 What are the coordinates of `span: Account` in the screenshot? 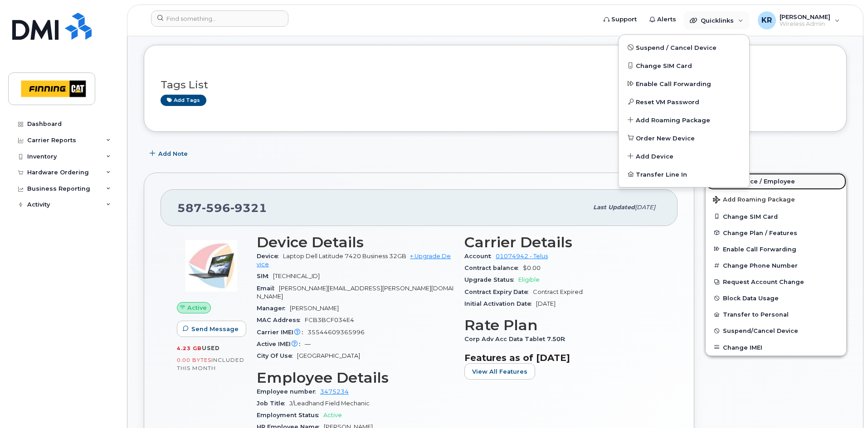 It's located at (480, 256).